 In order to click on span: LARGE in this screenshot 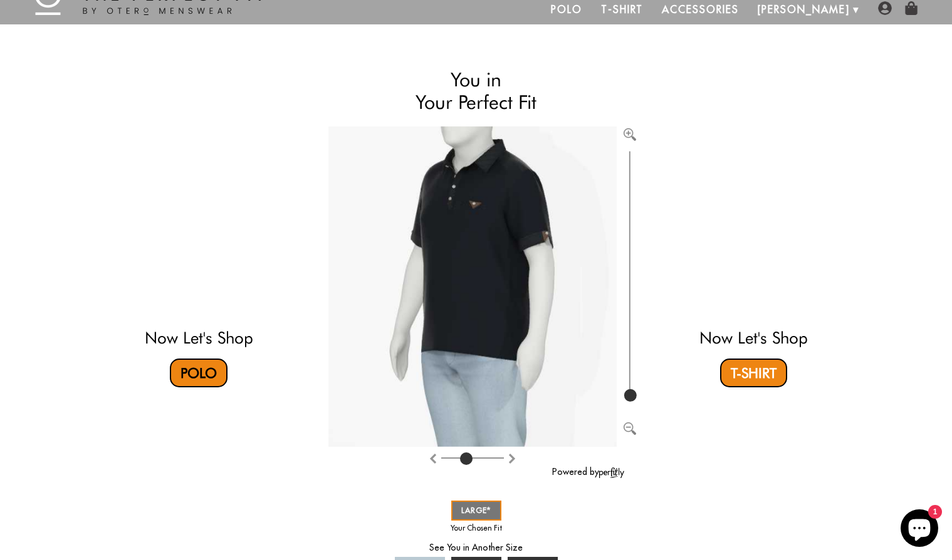, I will do `click(476, 510)`.